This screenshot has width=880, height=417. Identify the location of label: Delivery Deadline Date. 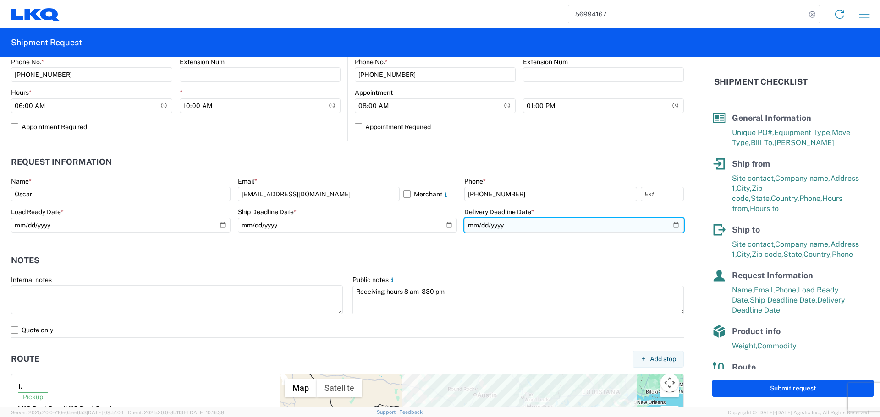
(499, 212).